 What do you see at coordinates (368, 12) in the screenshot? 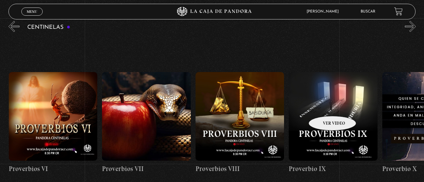
I see `a: Buscar` at bounding box center [368, 12].